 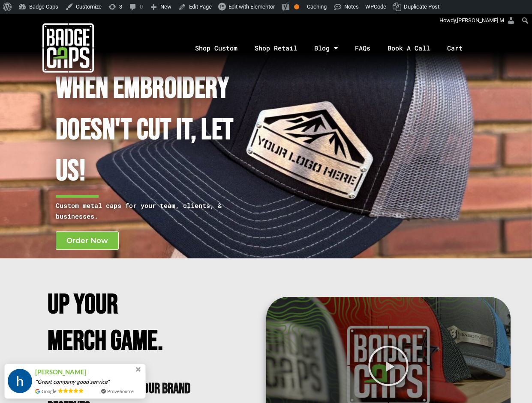 What do you see at coordinates (68, 48) in the screenshot?
I see `img: badgecaps white logo with green acccent` at bounding box center [68, 48].